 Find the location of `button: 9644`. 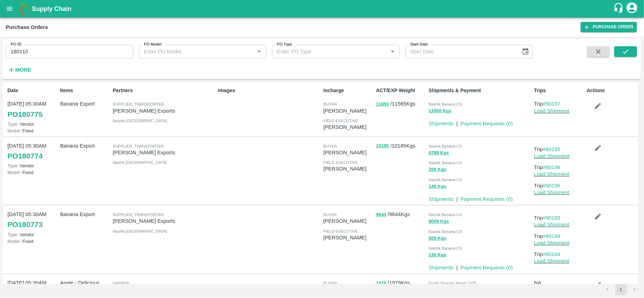

button: 9644 is located at coordinates (381, 215).